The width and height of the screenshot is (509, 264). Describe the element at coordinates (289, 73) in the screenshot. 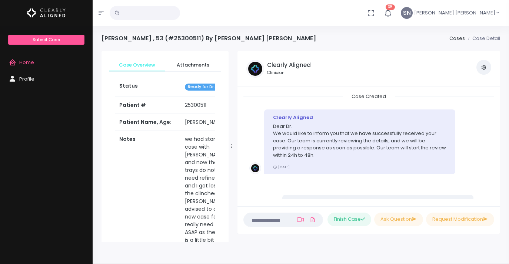

I see `small: Clinician` at that location.